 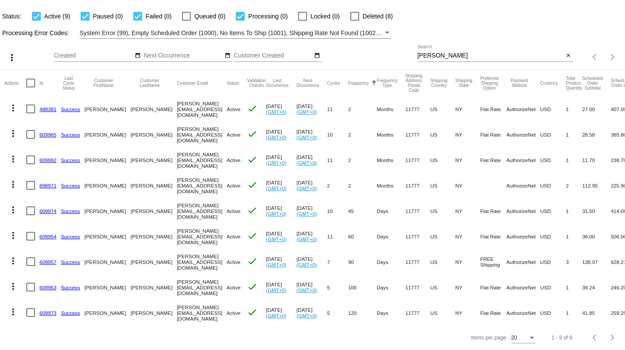 I want to click on button: Next page, so click(x=613, y=337).